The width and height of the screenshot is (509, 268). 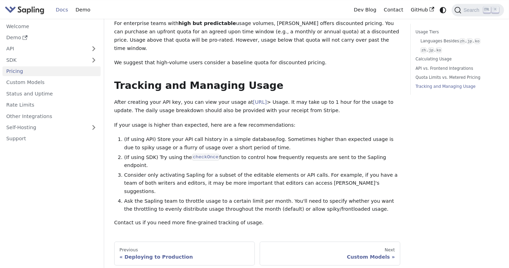 What do you see at coordinates (51, 93) in the screenshot?
I see `a: Status and Uptime` at bounding box center [51, 93].